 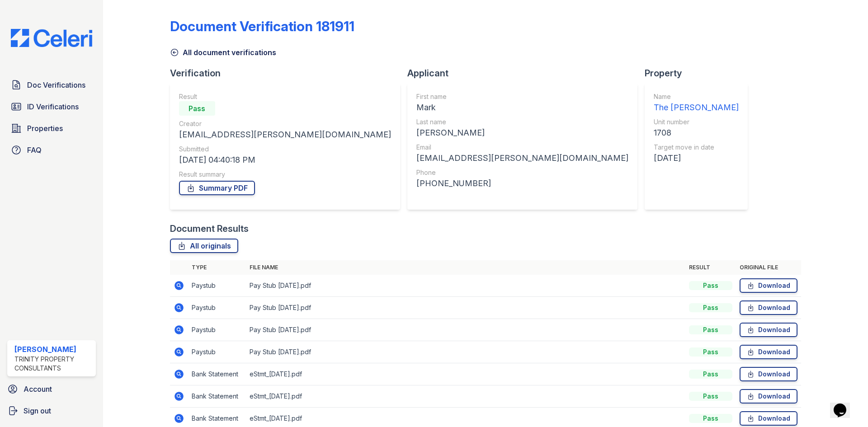 I want to click on th: Result, so click(x=711, y=268).